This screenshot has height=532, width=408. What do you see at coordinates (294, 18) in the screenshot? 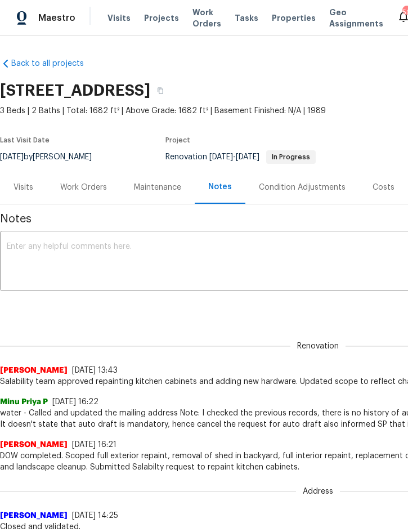
I see `span: Properties` at bounding box center [294, 18].